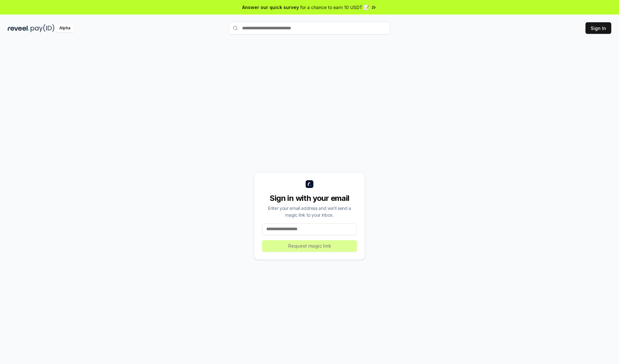  I want to click on img: logo_small, so click(310, 184).